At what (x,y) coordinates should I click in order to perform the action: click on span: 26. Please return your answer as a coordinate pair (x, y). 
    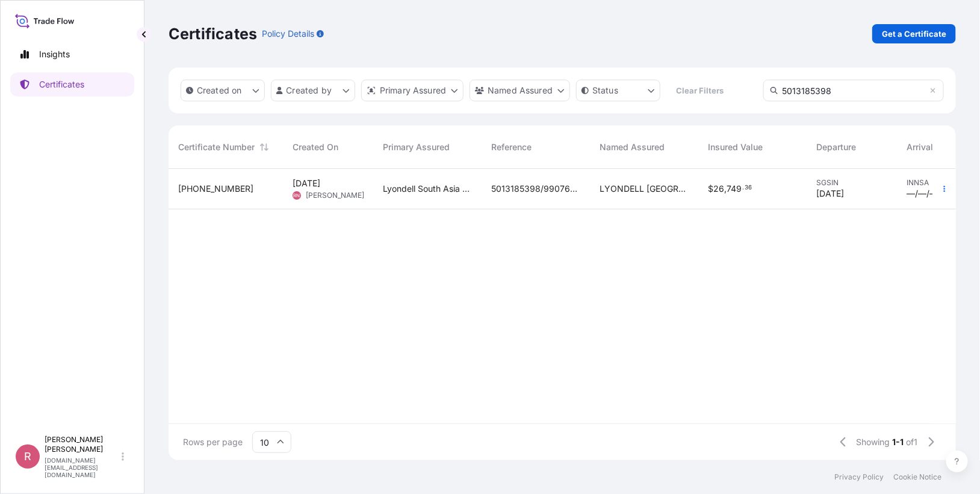
    Looking at the image, I should click on (719, 189).